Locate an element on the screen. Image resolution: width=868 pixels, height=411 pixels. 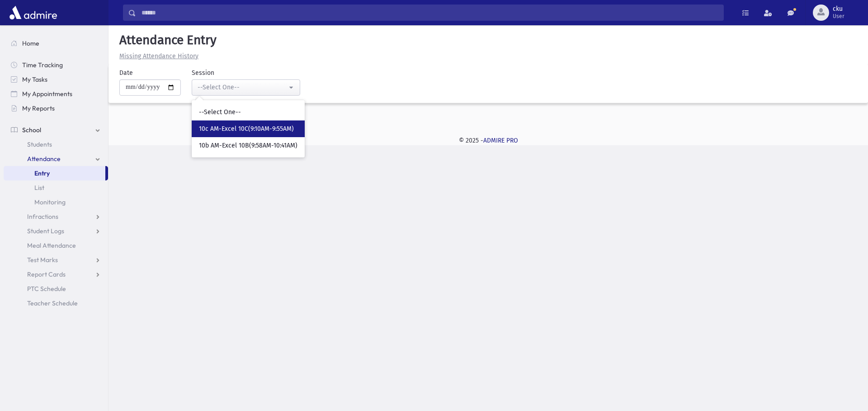
span: Attendance is located at coordinates (44, 159).